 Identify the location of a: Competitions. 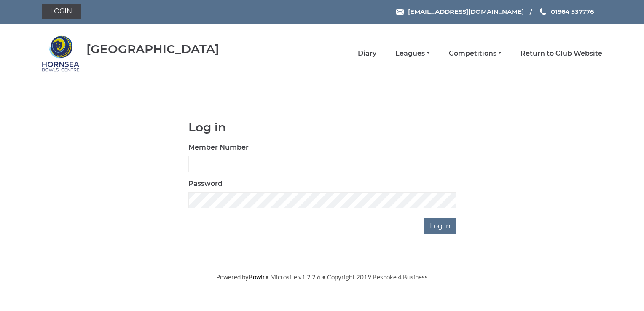
(475, 53).